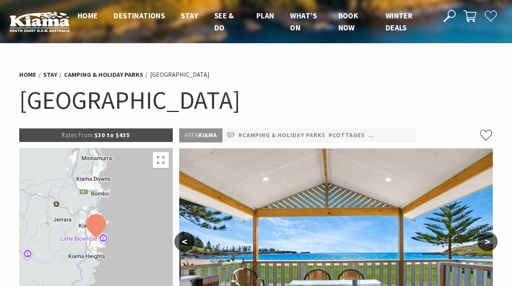 This screenshot has width=512, height=286. Describe the element at coordinates (224, 22) in the screenshot. I see `span: See & Do` at that location.